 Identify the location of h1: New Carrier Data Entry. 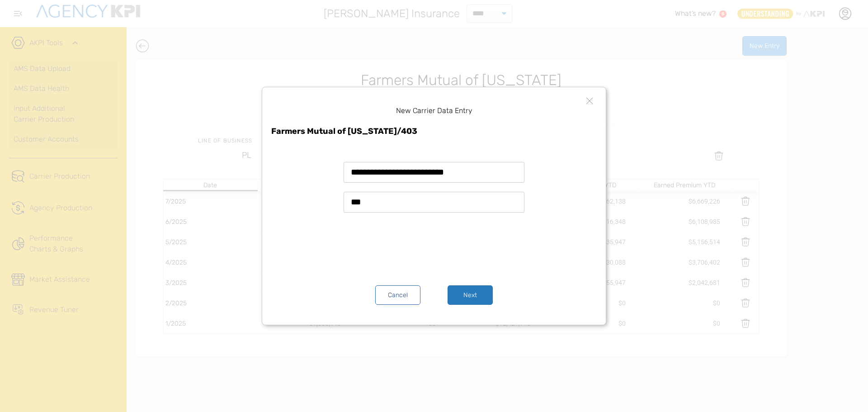
(434, 111).